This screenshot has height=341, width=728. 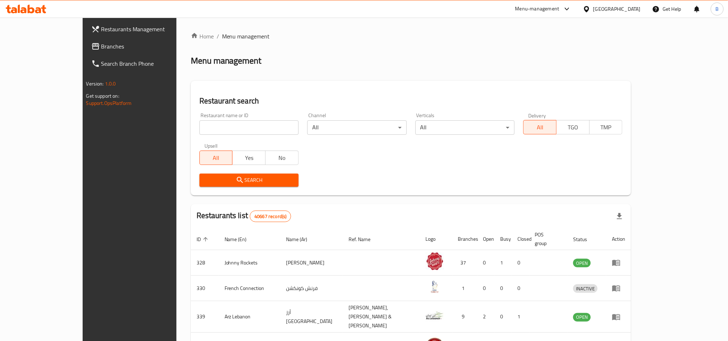 What do you see at coordinates (282, 158) in the screenshot?
I see `button: No` at bounding box center [282, 158].